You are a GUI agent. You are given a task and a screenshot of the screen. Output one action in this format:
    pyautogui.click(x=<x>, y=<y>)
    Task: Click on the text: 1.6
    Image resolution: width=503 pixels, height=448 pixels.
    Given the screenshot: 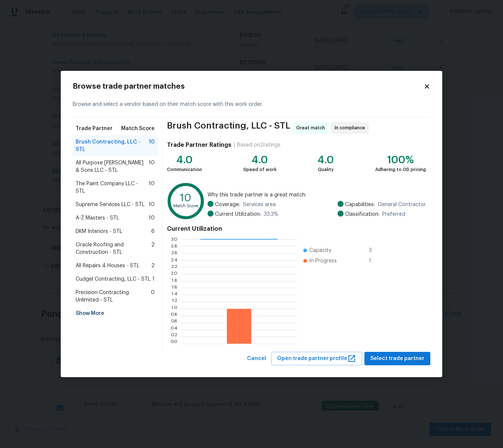 What is the action you would take?
    pyautogui.click(x=174, y=288)
    